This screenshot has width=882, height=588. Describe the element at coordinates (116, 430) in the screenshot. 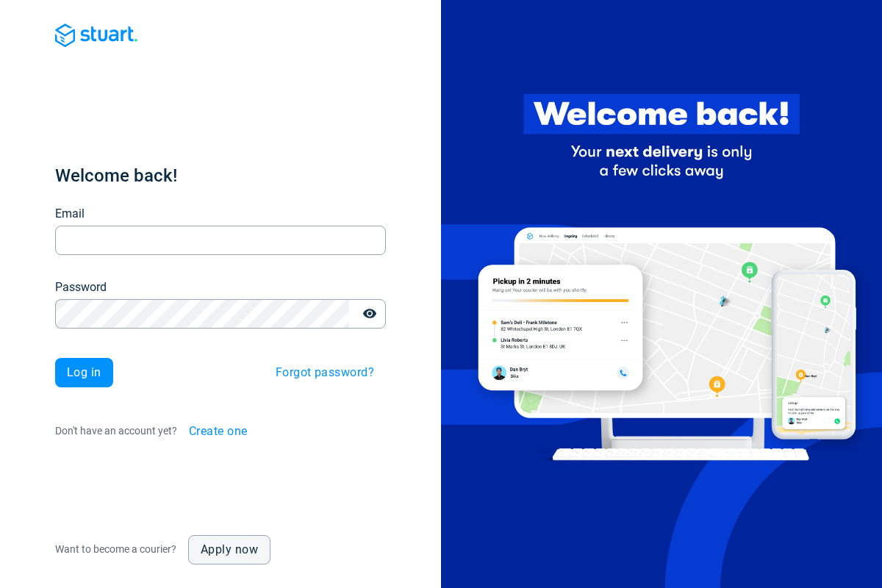

I see `span: Don't have an account yet?` at that location.